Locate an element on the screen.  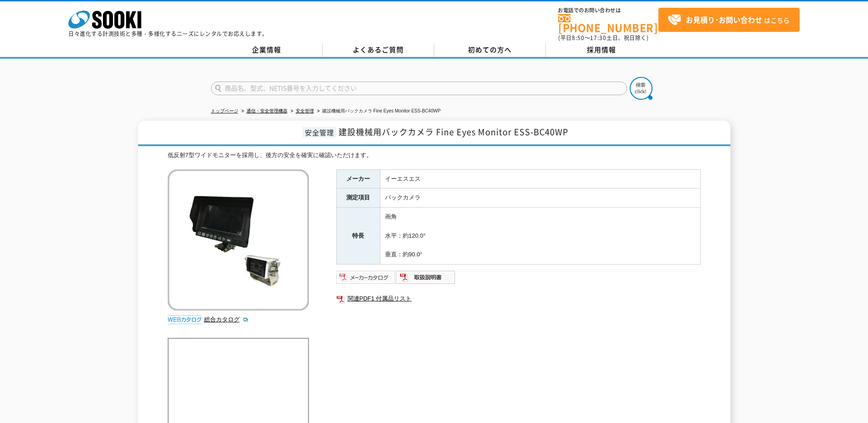
img: メーカーカタログ is located at coordinates (366, 278).